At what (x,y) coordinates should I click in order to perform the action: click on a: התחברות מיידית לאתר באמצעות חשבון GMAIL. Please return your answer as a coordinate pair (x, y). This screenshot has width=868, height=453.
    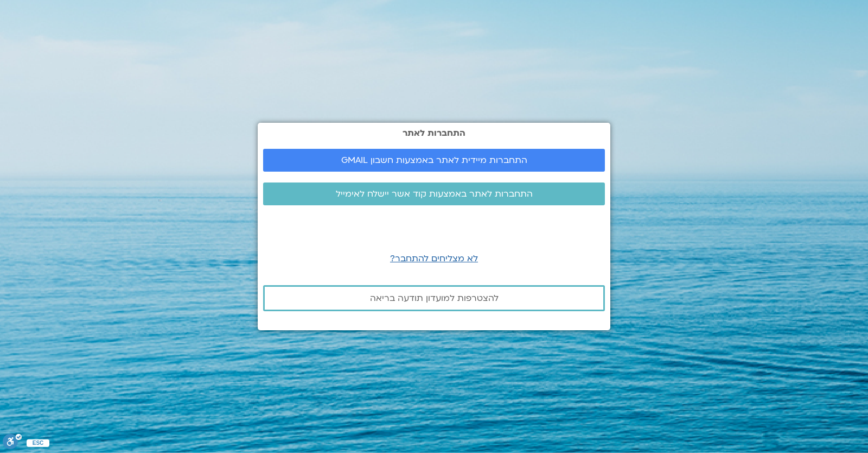
    Looking at the image, I should click on (434, 160).